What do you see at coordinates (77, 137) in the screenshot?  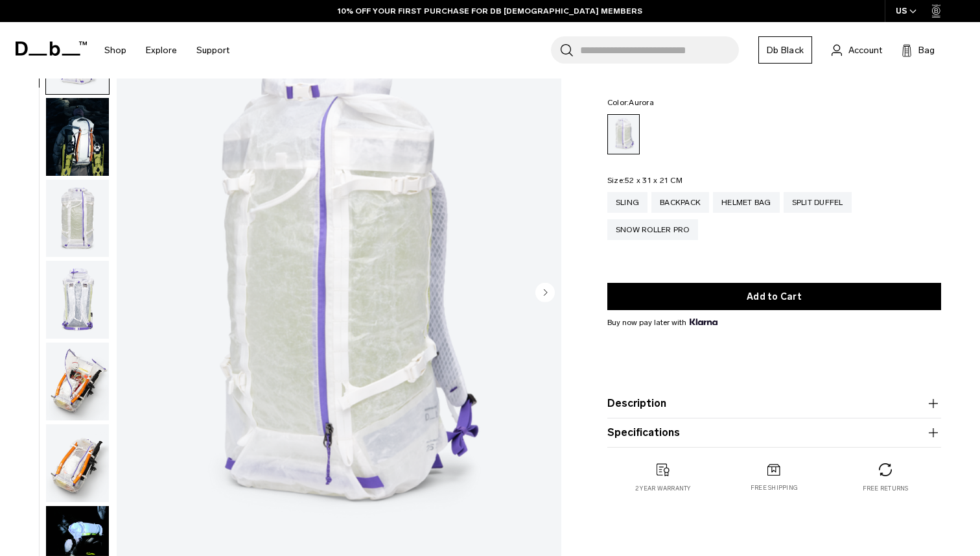 I see `button: Weigh_Lighter_Backpack_25L_Lifestyle_new.png` at bounding box center [77, 137].